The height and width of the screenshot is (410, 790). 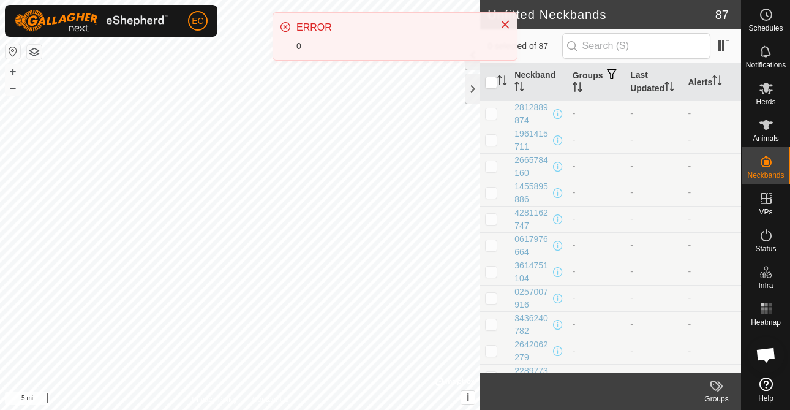 What do you see at coordinates (654, 82) in the screenshot?
I see `th: Last Updated` at bounding box center [654, 82].